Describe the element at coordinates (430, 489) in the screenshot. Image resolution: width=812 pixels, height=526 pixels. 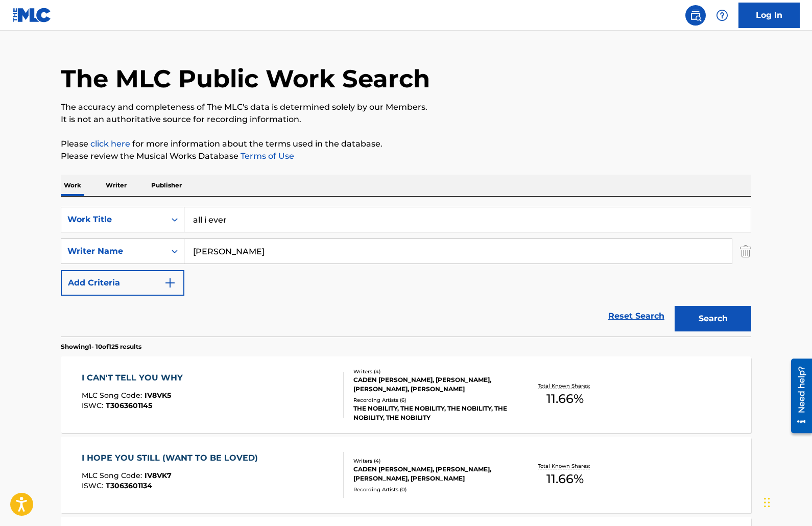
I see `div: Recording Artists ( 0 )` at that location.